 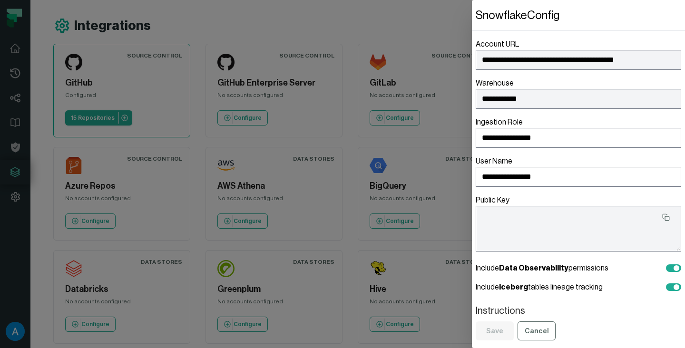 I want to click on span: Include permissions, so click(x=542, y=268).